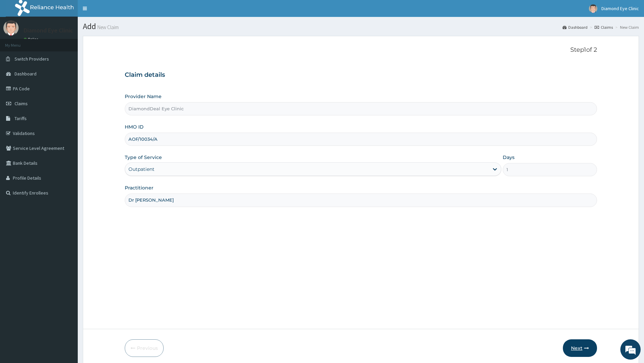 The height and width of the screenshot is (363, 644). What do you see at coordinates (107, 27) in the screenshot?
I see `small: New Claim` at bounding box center [107, 27].